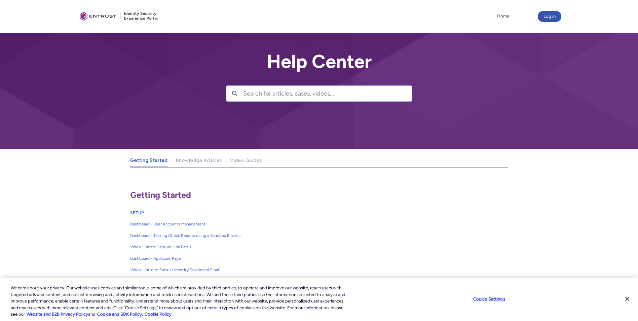 Image resolution: width=638 pixels, height=321 pixels. What do you see at coordinates (186, 270) in the screenshot?
I see `a: Video - Intro to Entrust Identity Dashboard Final` at bounding box center [186, 270].